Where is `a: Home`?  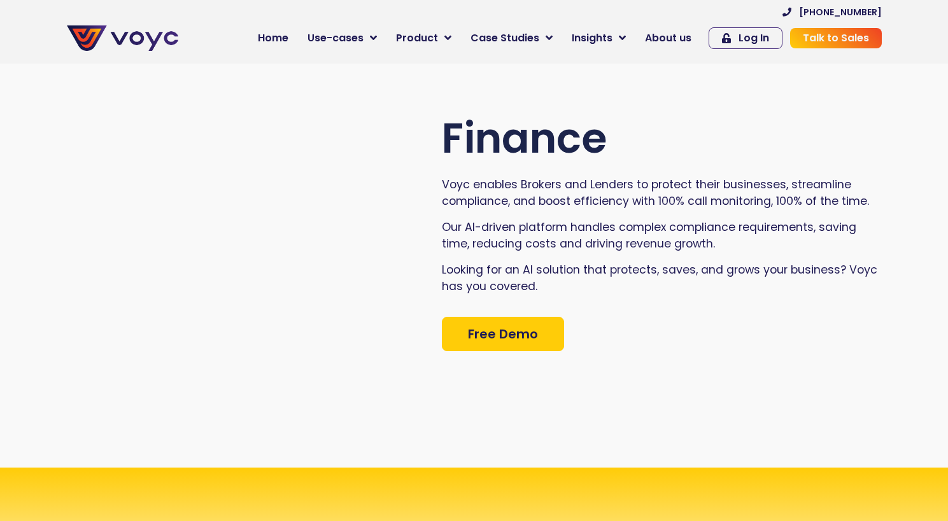
a: Home is located at coordinates (273, 38).